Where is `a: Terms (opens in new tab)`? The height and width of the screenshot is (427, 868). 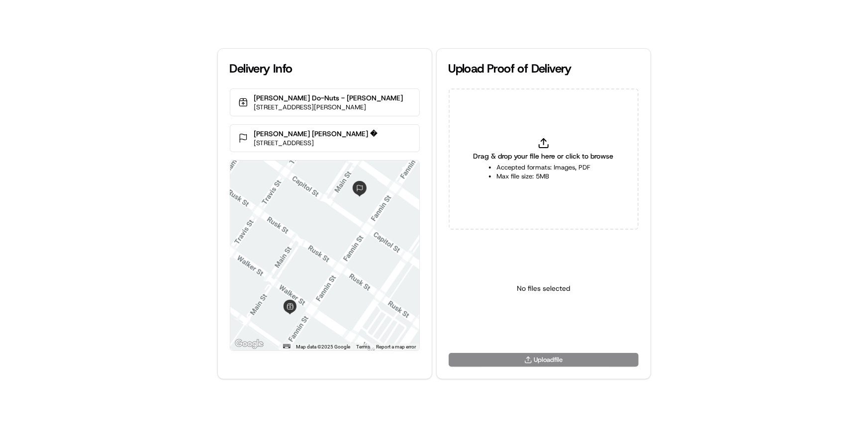 a: Terms (opens in new tab) is located at coordinates (364, 347).